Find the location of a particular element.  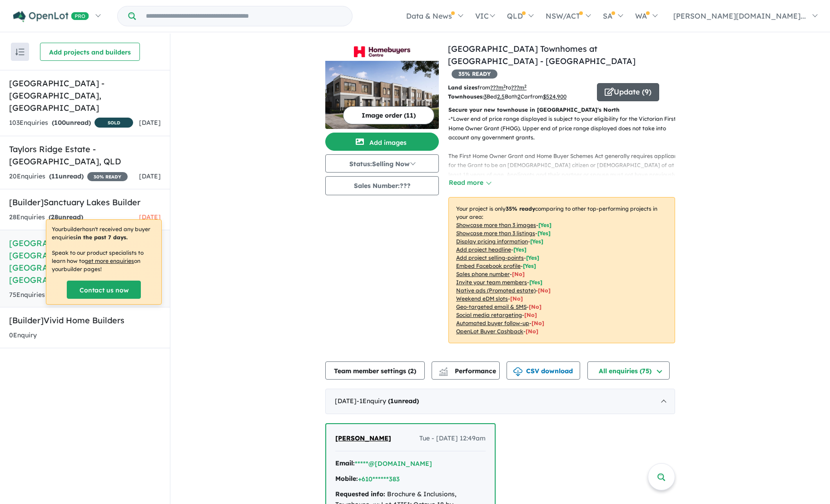

span: SOLD is located at coordinates (114, 123).